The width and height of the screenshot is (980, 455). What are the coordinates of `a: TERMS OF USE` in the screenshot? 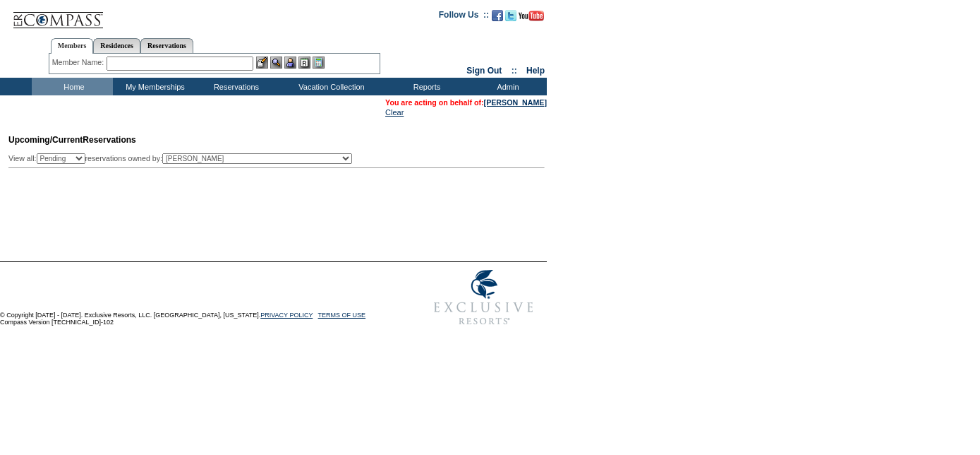 It's located at (342, 315).